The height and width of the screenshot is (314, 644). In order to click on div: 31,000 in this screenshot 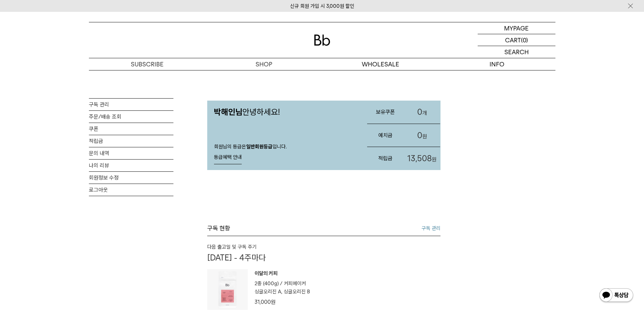, I will do `click(283, 302)`.